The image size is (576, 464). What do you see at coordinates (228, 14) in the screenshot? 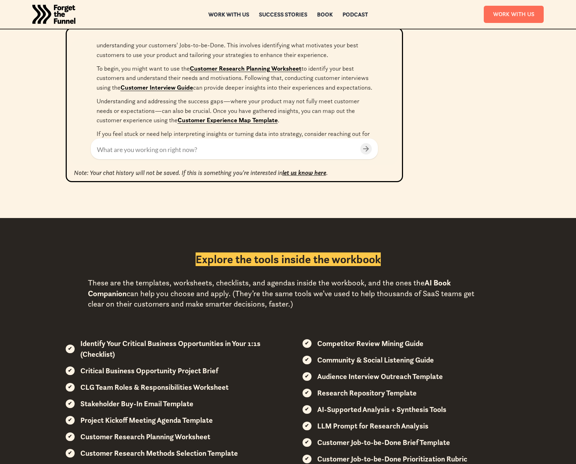
I see `div: Work with us` at bounding box center [228, 14].